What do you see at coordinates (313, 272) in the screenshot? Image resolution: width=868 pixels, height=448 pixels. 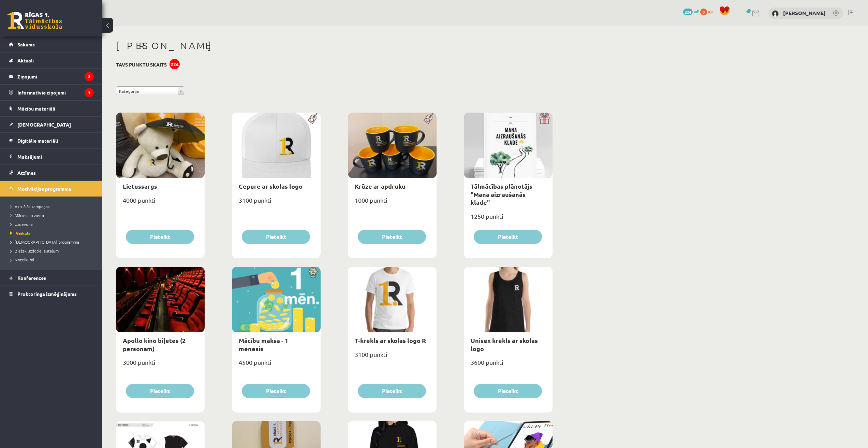 I see `img: Atlaide` at bounding box center [313, 272].